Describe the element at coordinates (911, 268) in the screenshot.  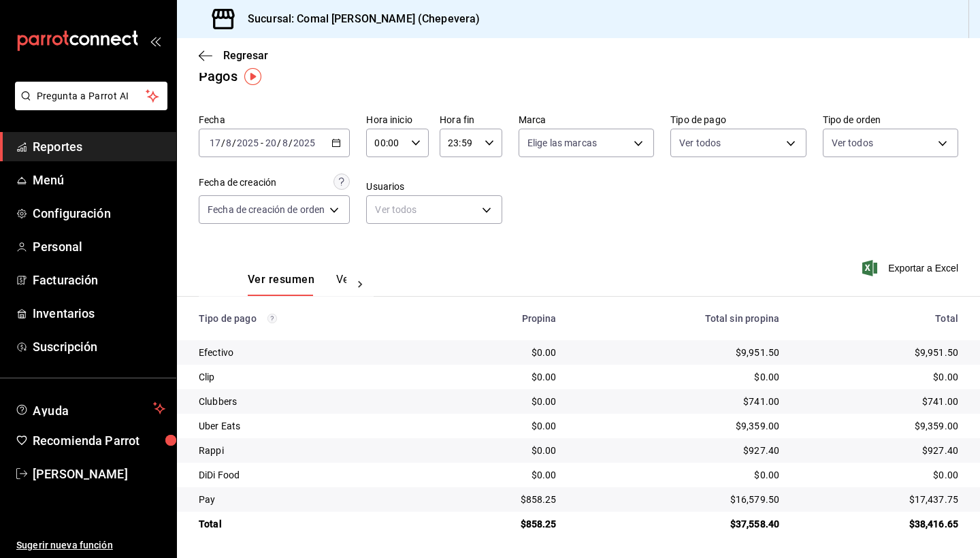
I see `span: Exportar a Excel` at that location.